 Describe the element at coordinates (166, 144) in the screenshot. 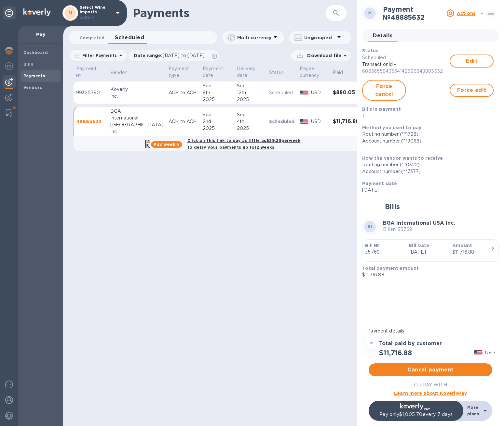

I see `b: Pay weekly` at that location.